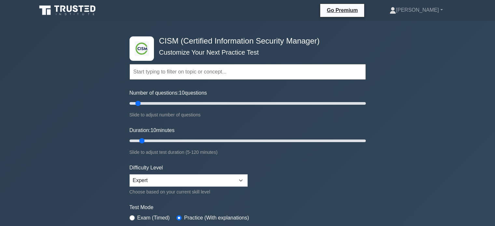 This screenshot has width=495, height=226. I want to click on label: Exam (Timed), so click(154, 218).